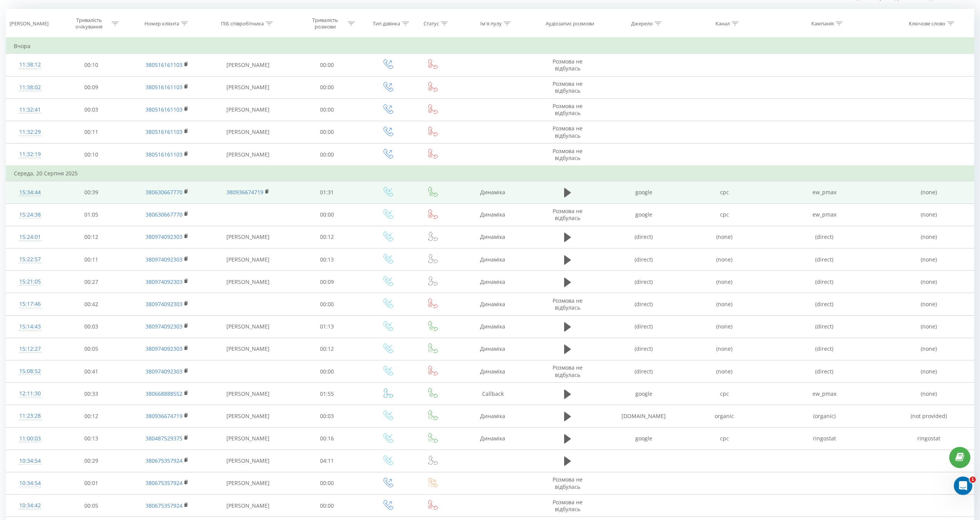 The width and height of the screenshot is (980, 520). What do you see at coordinates (30, 327) in the screenshot?
I see `div: 15:14:43` at bounding box center [30, 327].